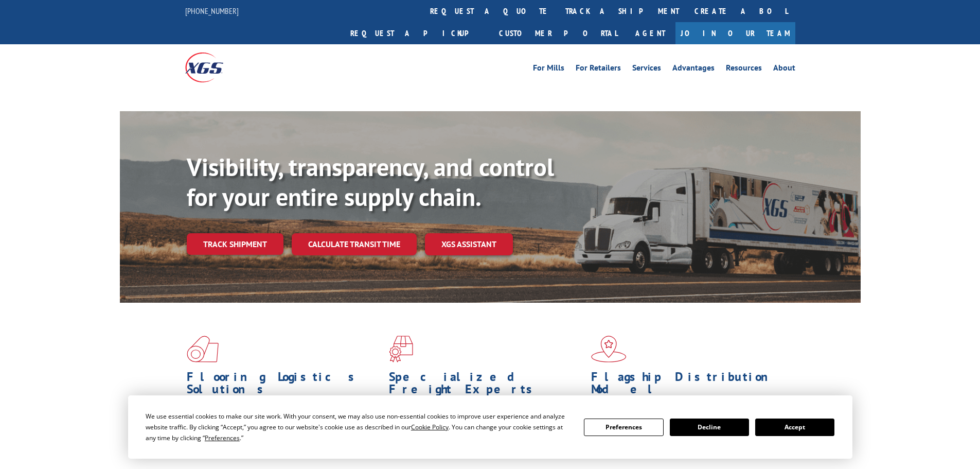  I want to click on img: xgs-icon-focused-on-flooring-red, so click(401, 349).